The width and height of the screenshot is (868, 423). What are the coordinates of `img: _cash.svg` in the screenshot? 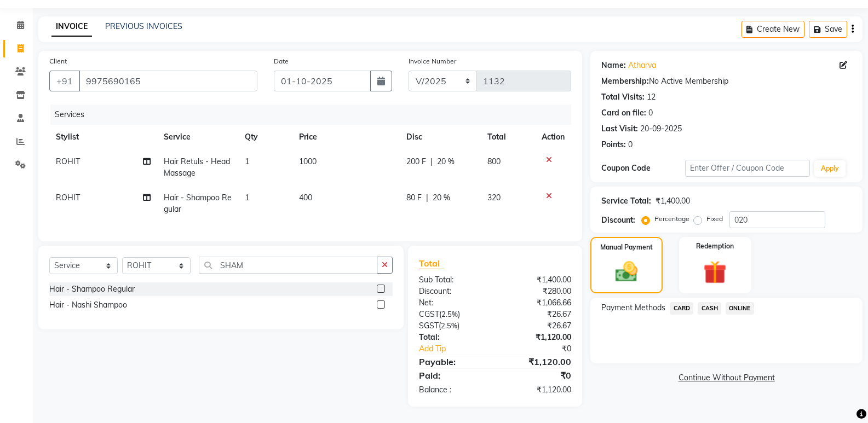 It's located at (626, 271).